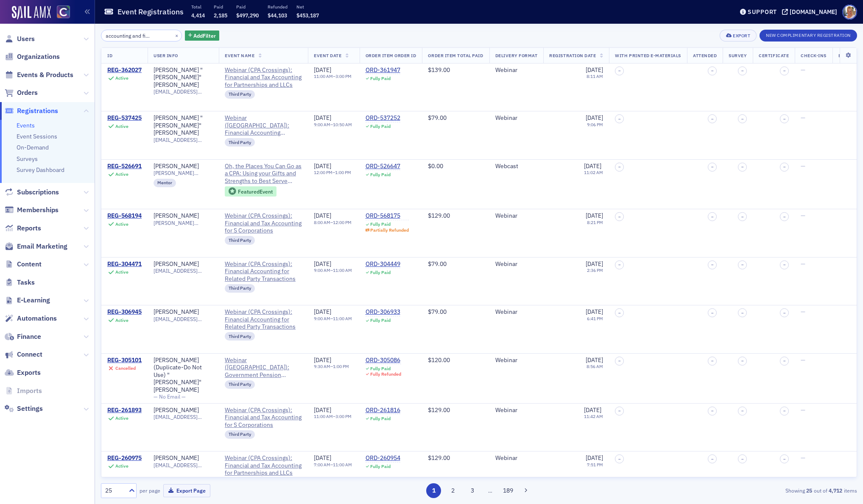 Image resolution: width=863 pixels, height=504 pixels. I want to click on span: 4,414, so click(198, 15).